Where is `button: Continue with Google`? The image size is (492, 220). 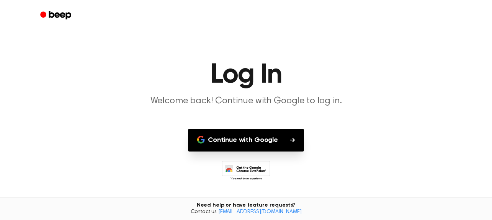 button: Continue with Google is located at coordinates (246, 140).